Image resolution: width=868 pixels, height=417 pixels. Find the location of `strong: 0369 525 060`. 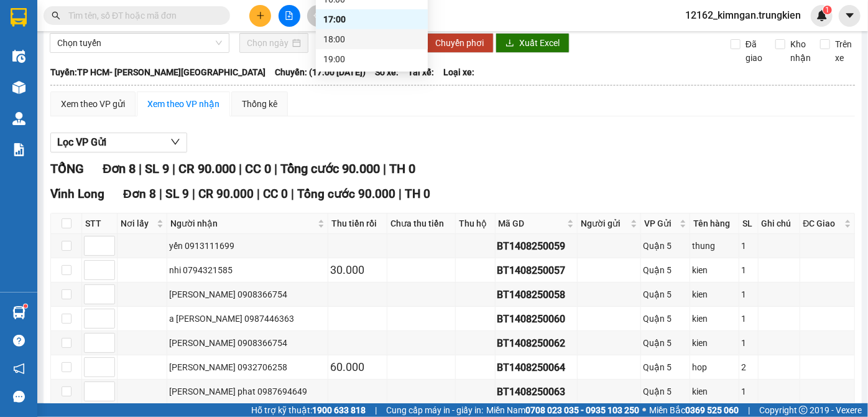

strong: 0369 525 060 is located at coordinates (712, 410).